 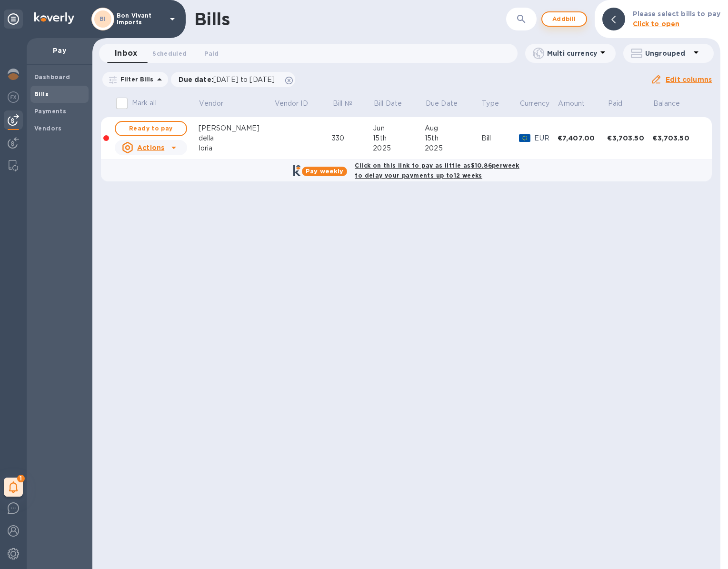 What do you see at coordinates (615, 103) in the screenshot?
I see `p: Paid` at bounding box center [615, 103].